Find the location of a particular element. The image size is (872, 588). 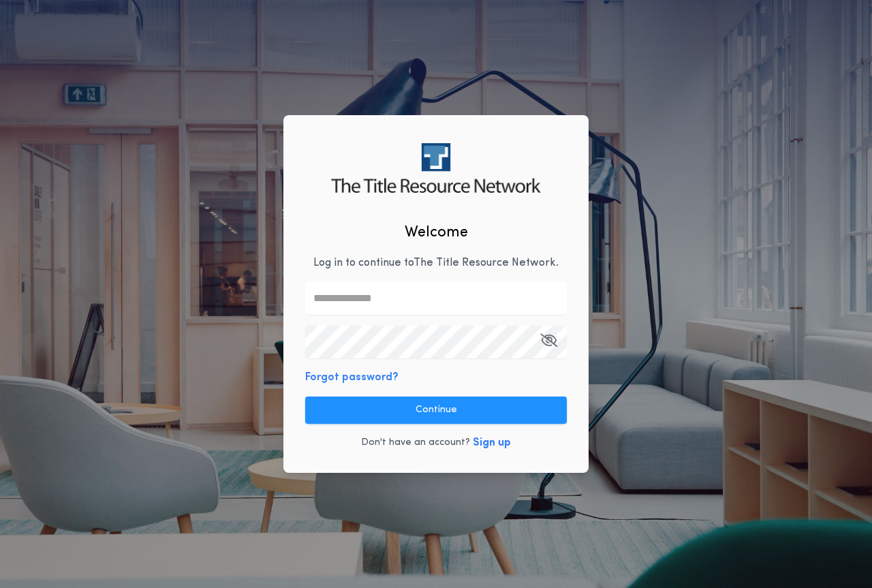

img: logo is located at coordinates (436, 167).